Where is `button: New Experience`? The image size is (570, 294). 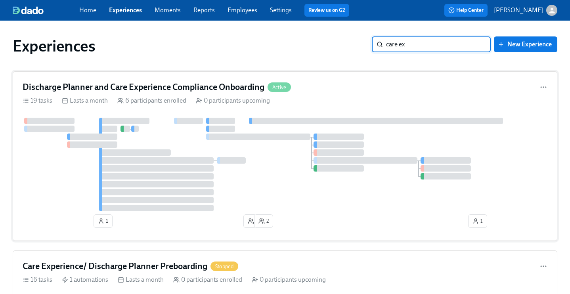
button: New Experience is located at coordinates (526, 44).